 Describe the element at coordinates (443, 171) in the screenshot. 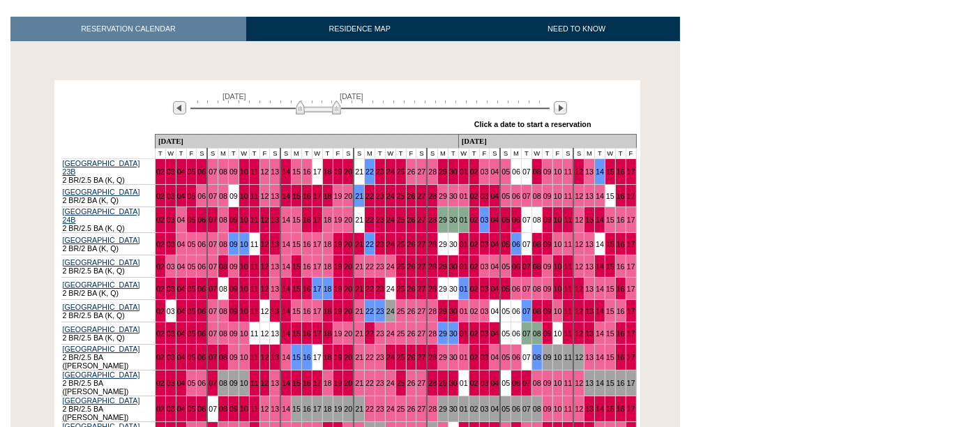

I see `a: 29` at that location.